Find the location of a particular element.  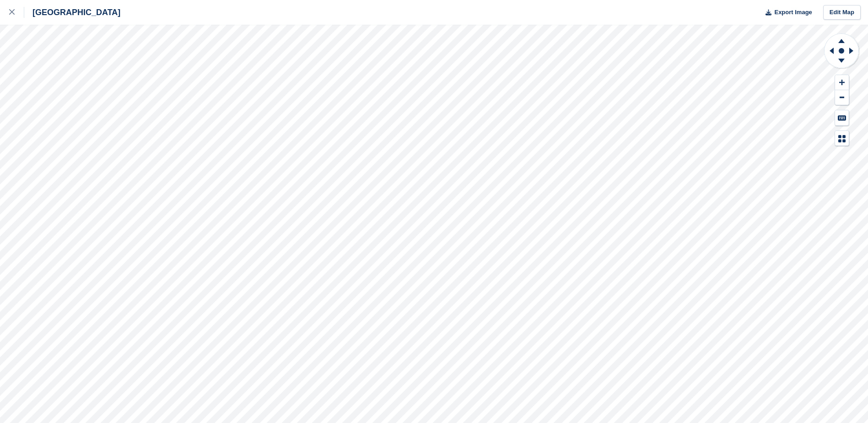

button: Export Image is located at coordinates (786, 12).